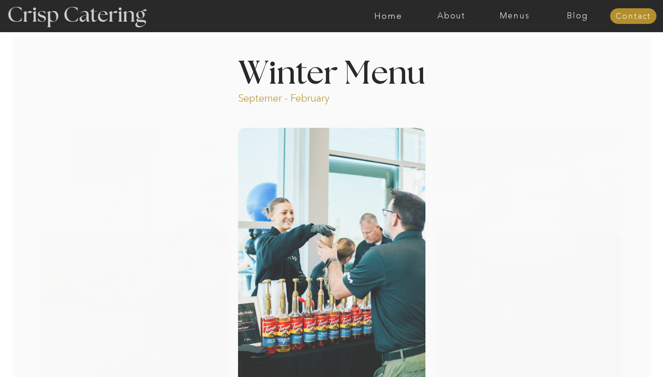 The image size is (663, 377). I want to click on a: Menus, so click(514, 16).